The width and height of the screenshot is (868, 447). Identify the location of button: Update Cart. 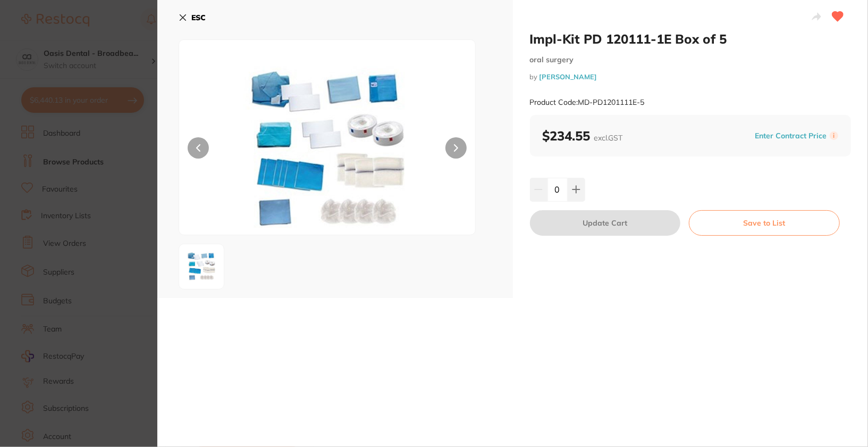
(606, 223).